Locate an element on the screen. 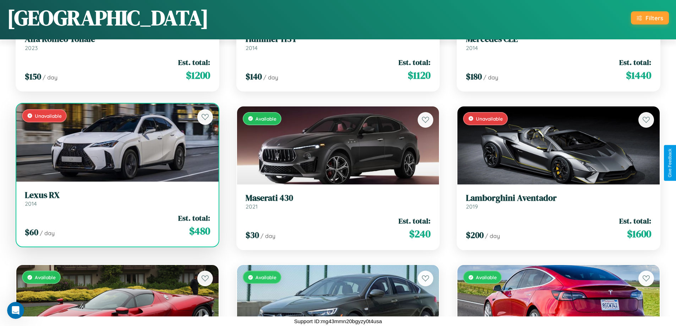  button: Filters is located at coordinates (649, 18).